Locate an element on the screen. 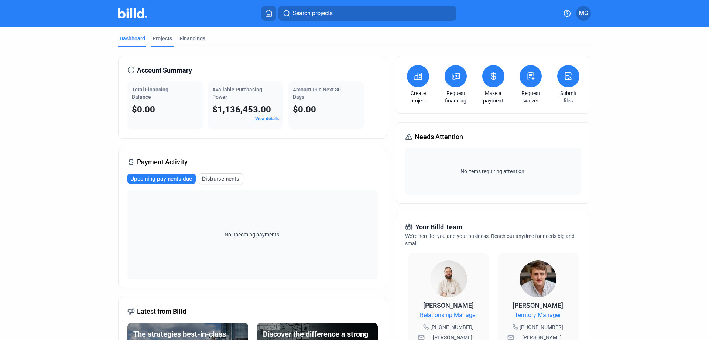  span: Relationship Manager is located at coordinates (449, 315).